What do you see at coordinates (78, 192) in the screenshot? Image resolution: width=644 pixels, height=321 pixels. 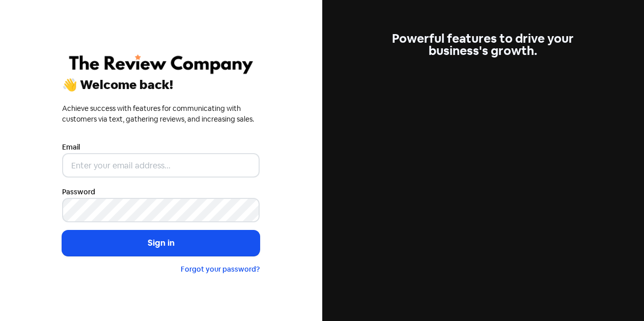 I see `label: Password` at bounding box center [78, 192].